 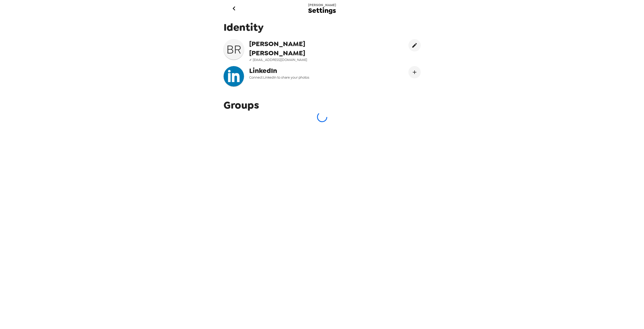 I want to click on span: LinkedIn, so click(x=301, y=71).